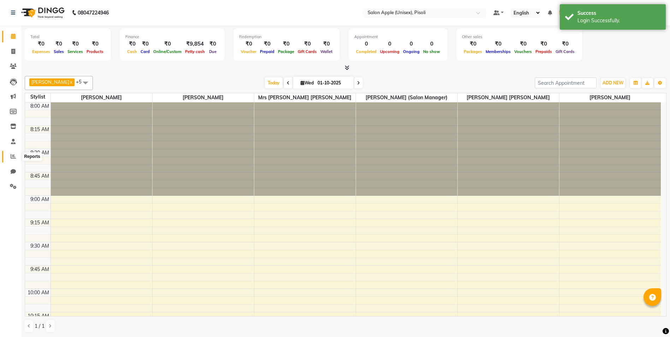 The width and height of the screenshot is (670, 337). Describe the element at coordinates (519, 37) in the screenshot. I see `div: Other sales` at that location.